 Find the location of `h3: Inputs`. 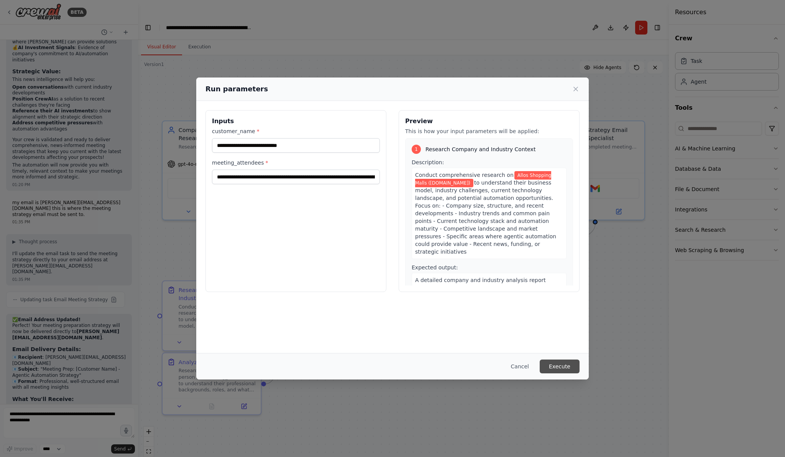

h3: Inputs is located at coordinates (296, 121).